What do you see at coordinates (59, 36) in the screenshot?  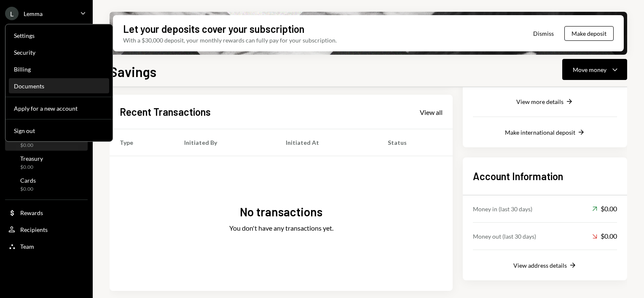 I see `div: Settings` at bounding box center [59, 36].